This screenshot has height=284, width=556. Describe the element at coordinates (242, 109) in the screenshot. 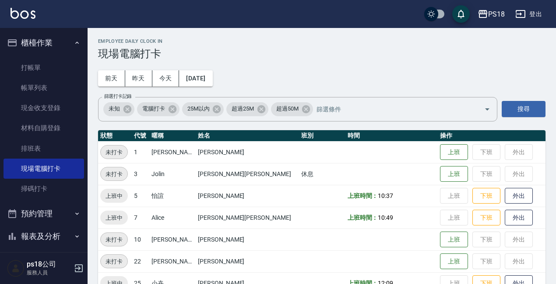

I see `span: 超過25M` at that location.